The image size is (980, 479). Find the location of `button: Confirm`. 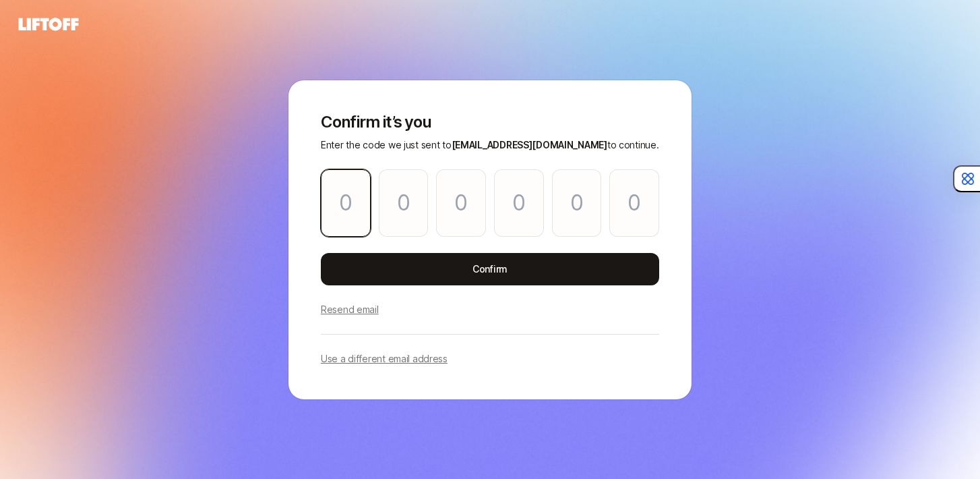

button: Confirm is located at coordinates (490, 269).